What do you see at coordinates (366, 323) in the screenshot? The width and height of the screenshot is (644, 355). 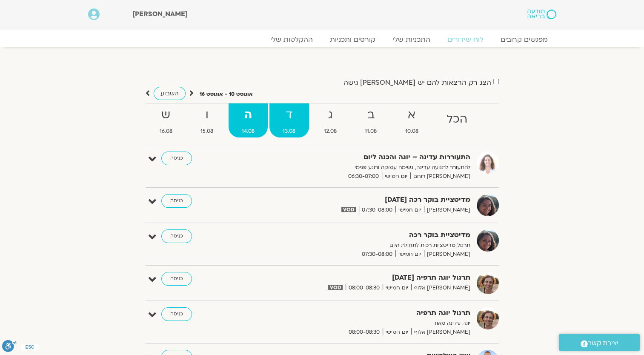 I see `p: יוגה עדינה מאוד` at bounding box center [366, 323].